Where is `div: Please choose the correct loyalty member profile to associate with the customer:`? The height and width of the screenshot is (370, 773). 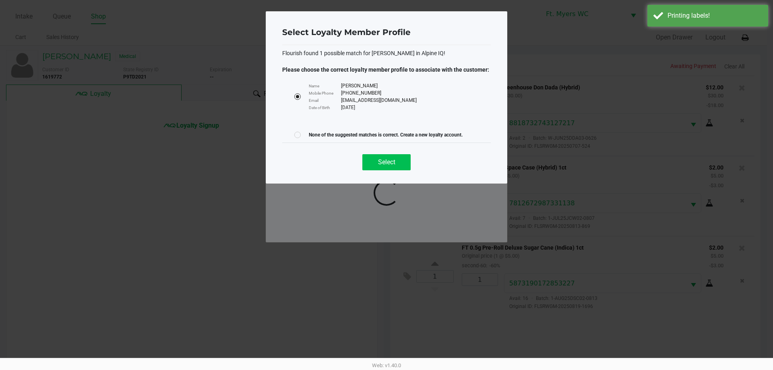 div: Please choose the correct loyalty member profile to associate with the customer: is located at coordinates (387, 70).